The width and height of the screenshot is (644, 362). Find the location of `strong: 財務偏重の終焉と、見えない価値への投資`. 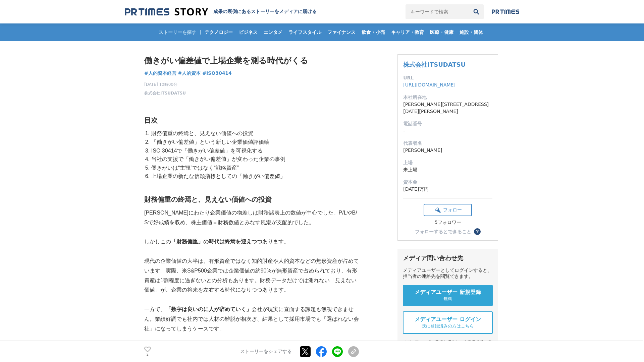

strong: 財務偏重の終焉と、見えない価値への投資 is located at coordinates (208, 199).